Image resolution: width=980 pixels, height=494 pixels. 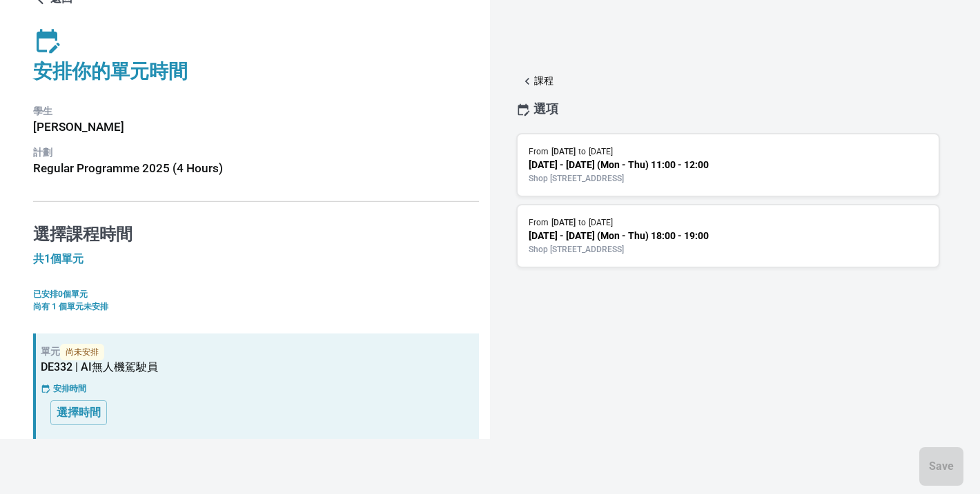 I want to click on h4: 選擇課程時間, so click(x=256, y=234).